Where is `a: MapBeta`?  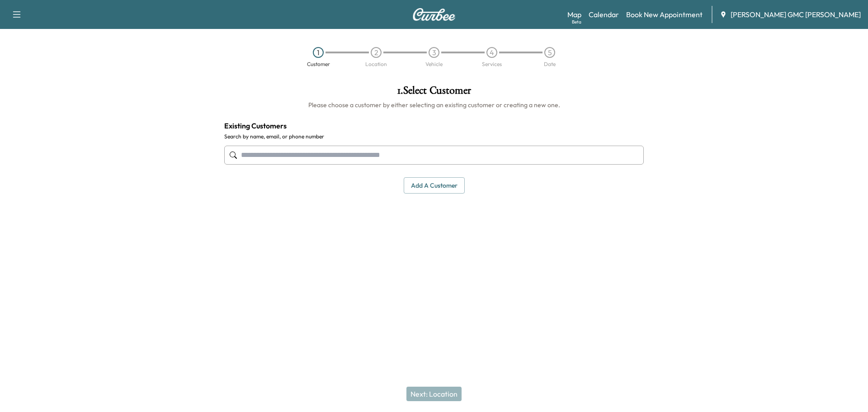 a: MapBeta is located at coordinates (574, 15).